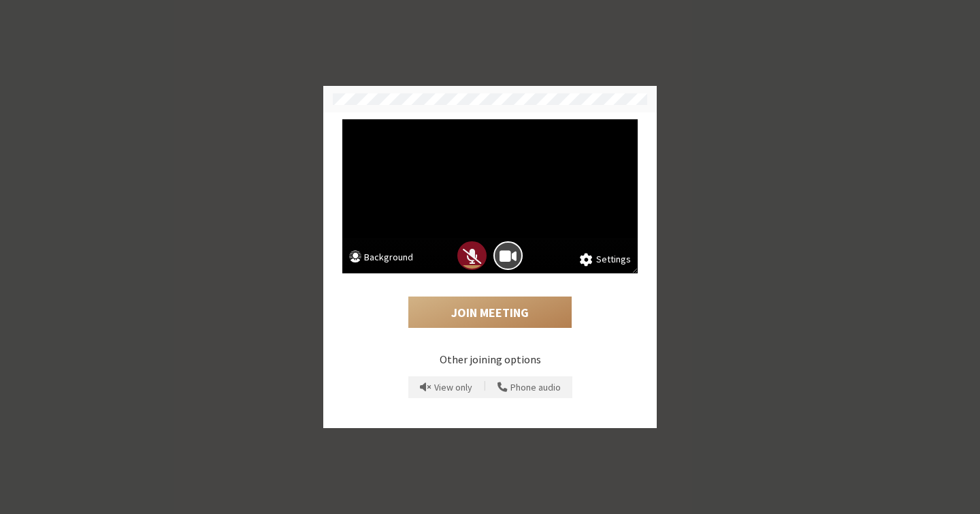 The width and height of the screenshot is (980, 514). Describe the element at coordinates (490, 359) in the screenshot. I see `p: Other joining options` at that location.